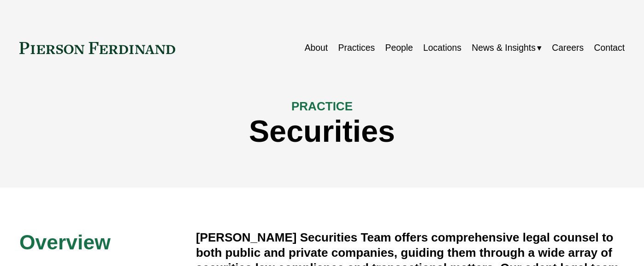 The width and height of the screenshot is (644, 266). Describe the element at coordinates (507, 48) in the screenshot. I see `a: folder dropdown` at that location.